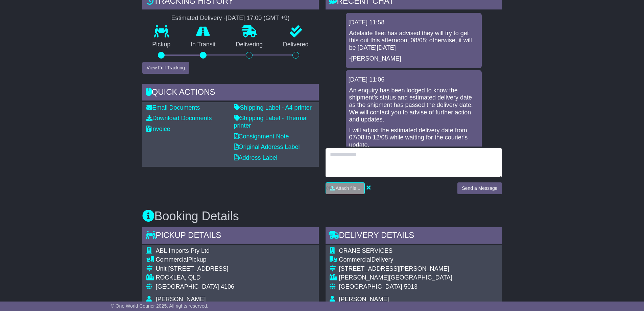 This screenshot has height=311, width=644. What do you see at coordinates (162, 45) in the screenshot?
I see `p: Pickup` at bounding box center [162, 45].